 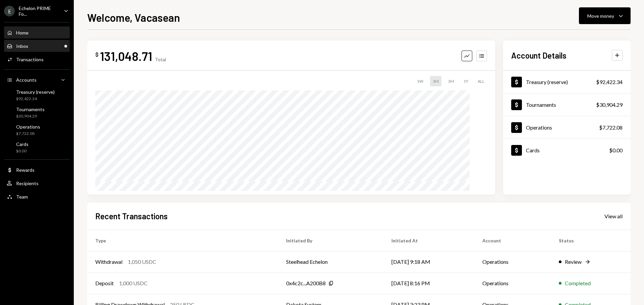 I want to click on div: 1W, so click(x=420, y=81).